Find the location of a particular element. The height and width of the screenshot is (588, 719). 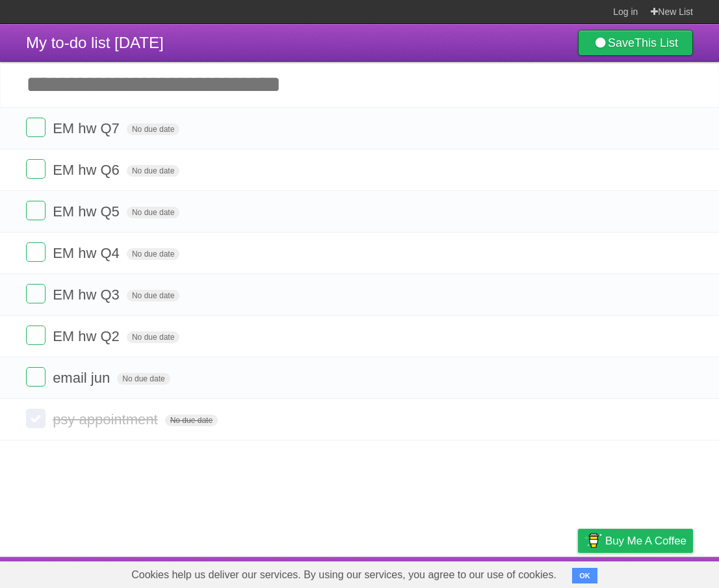

span: EM hw Q5 is located at coordinates (88, 211).